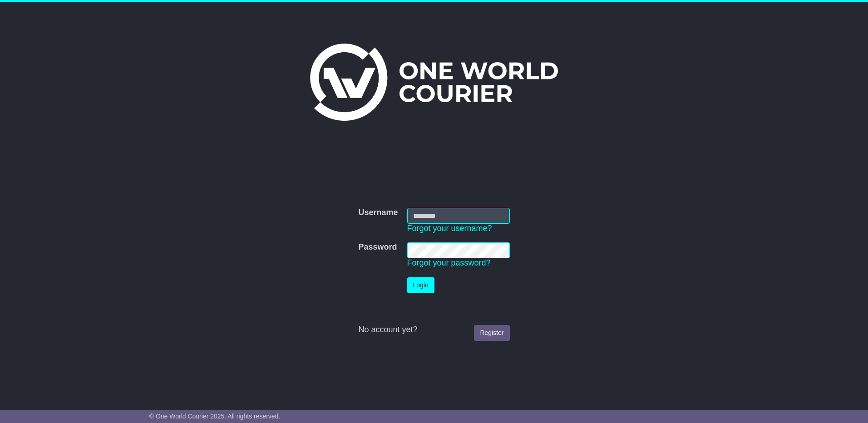 The width and height of the screenshot is (868, 423). I want to click on label: Username, so click(378, 213).